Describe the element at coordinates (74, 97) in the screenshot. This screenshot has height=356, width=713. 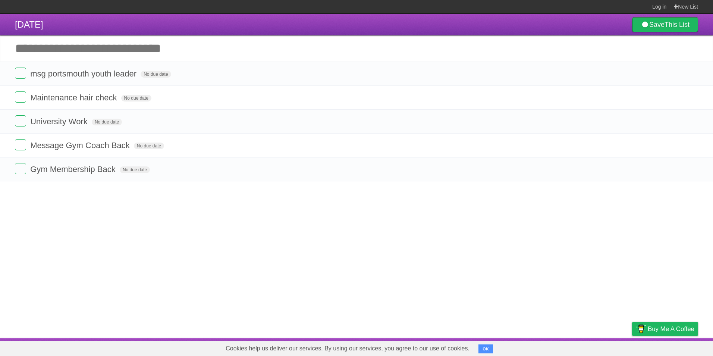
I see `span: Maintenance hair check` at that location.